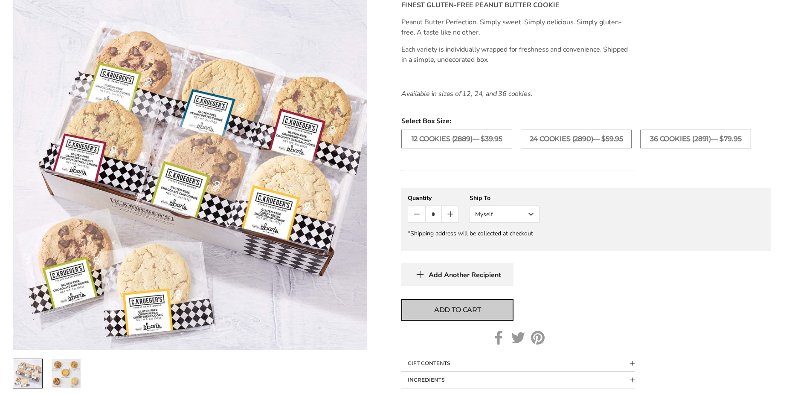  What do you see at coordinates (518, 338) in the screenshot?
I see `a: Twitter` at bounding box center [518, 338].